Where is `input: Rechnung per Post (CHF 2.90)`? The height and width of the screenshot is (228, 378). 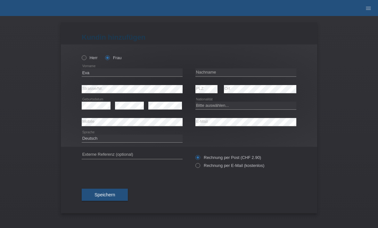 input: Rechnung per Post (CHF 2.90) is located at coordinates (197, 159).